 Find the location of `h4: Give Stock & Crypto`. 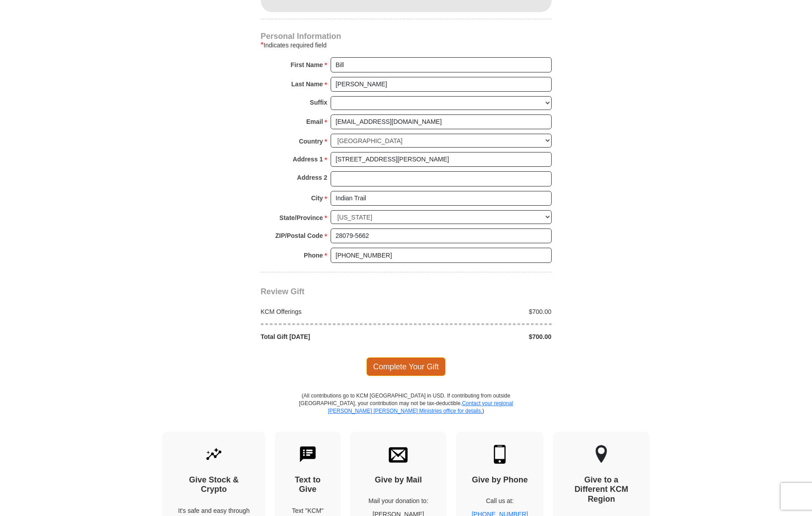

h4: Give Stock & Crypto is located at coordinates (214, 485).